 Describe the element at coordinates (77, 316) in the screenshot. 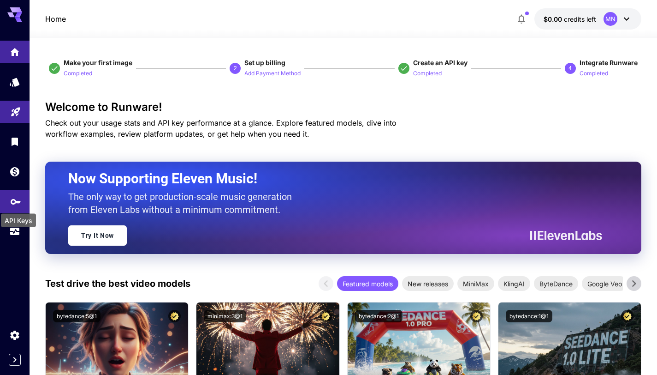

I see `button: bytedance:5@1` at that location.